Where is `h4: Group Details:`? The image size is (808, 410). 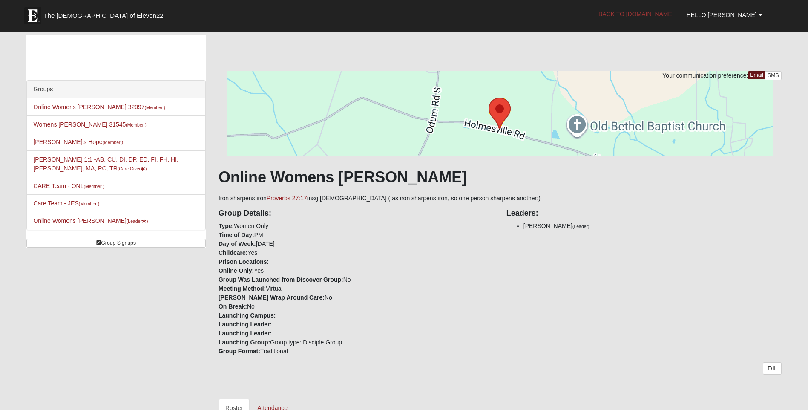
h4: Group Details: is located at coordinates (356, 214).